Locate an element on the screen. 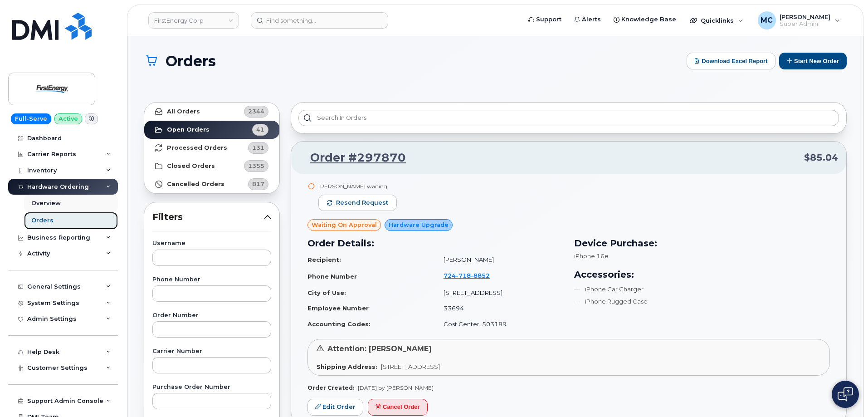  label: Phone Number is located at coordinates (212, 279).